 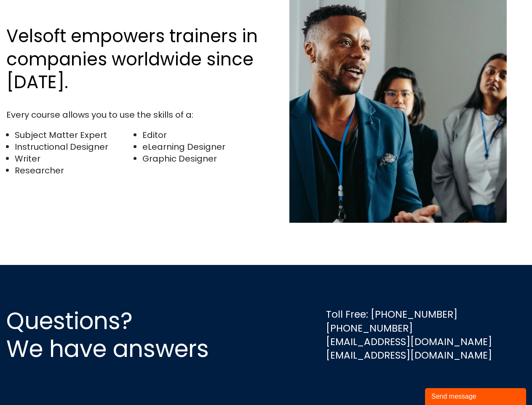 I want to click on li: Editor, so click(x=202, y=135).